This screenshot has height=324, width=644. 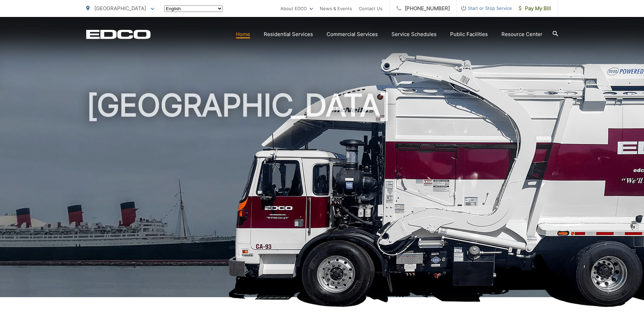 What do you see at coordinates (535, 8) in the screenshot?
I see `span: Pay My Bill` at bounding box center [535, 8].